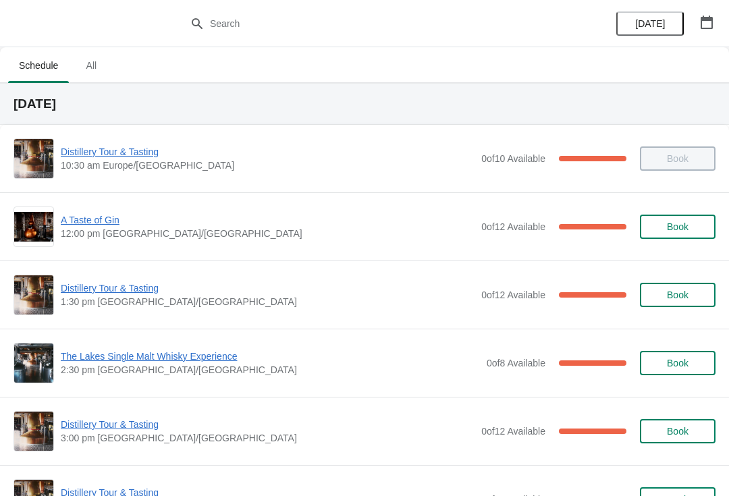 The image size is (729, 496). What do you see at coordinates (267, 220) in the screenshot?
I see `span: A Taste of Gin` at bounding box center [267, 220].